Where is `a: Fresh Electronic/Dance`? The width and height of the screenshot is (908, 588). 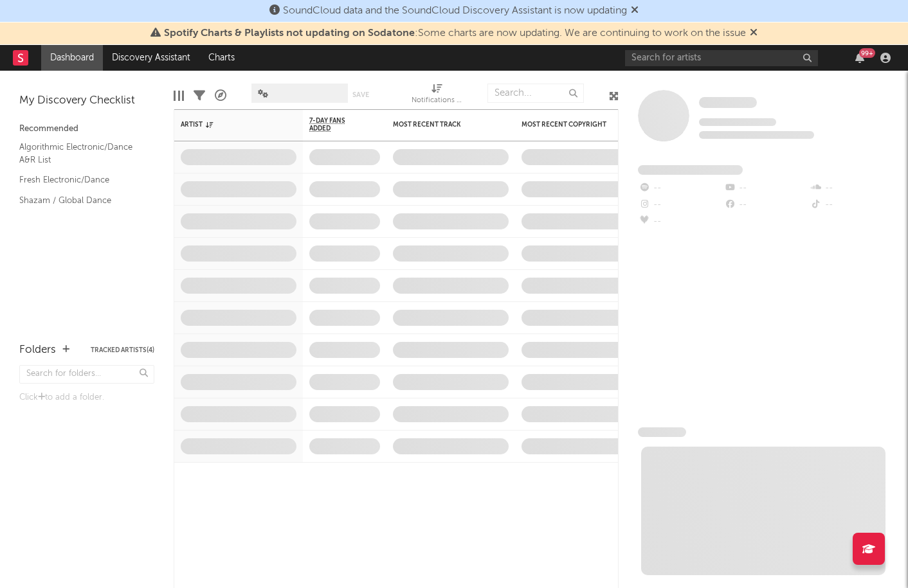
a: Fresh Electronic/Dance is located at coordinates (80, 180).